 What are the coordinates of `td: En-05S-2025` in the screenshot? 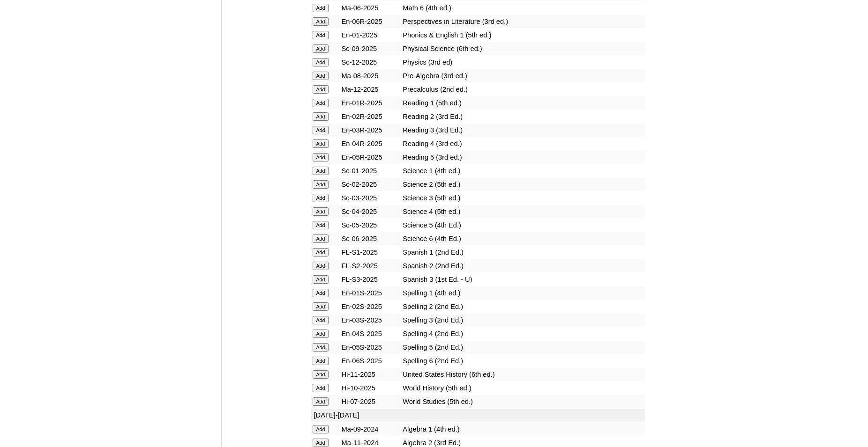 It's located at (371, 347).